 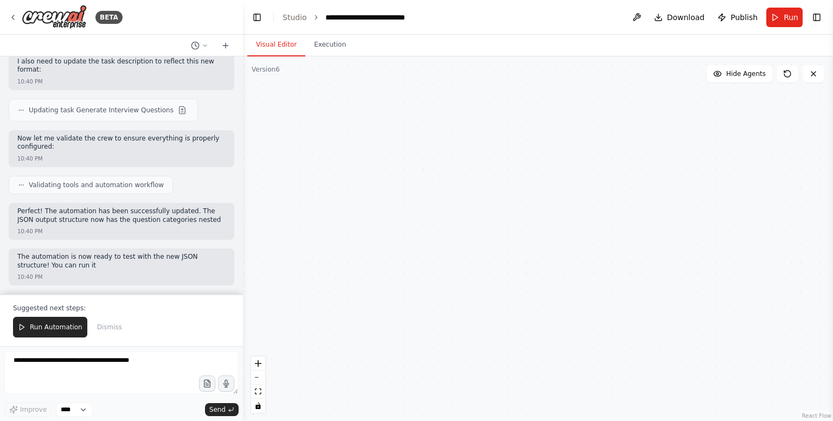 I want to click on div: BETA, so click(x=109, y=17).